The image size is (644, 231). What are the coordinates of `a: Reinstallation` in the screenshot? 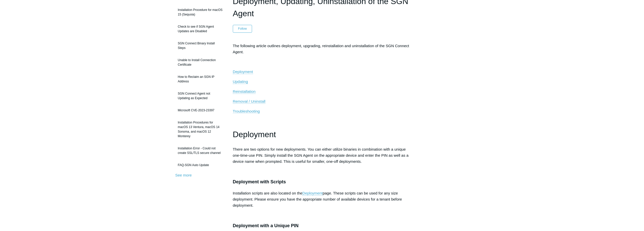 It's located at (244, 91).